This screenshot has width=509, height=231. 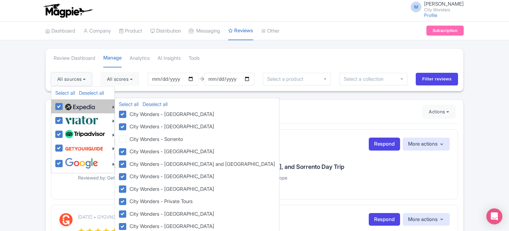 What do you see at coordinates (60, 31) in the screenshot?
I see `a: Dashboard` at bounding box center [60, 31].